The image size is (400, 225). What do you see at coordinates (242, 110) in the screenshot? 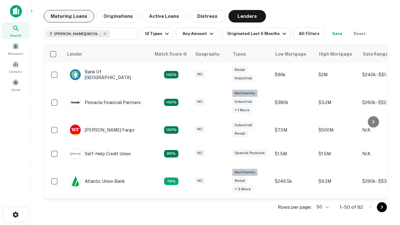
I see `div: + 1 more` at bounding box center [242, 110].